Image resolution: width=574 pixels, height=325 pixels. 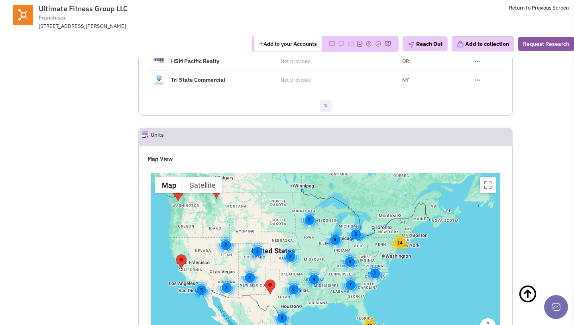 I want to click on a: Return to Previous Screen, so click(x=539, y=8).